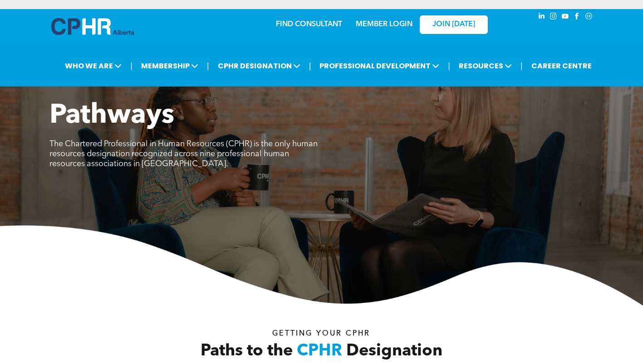 The image size is (643, 364). I want to click on a: youtube, so click(566, 17).